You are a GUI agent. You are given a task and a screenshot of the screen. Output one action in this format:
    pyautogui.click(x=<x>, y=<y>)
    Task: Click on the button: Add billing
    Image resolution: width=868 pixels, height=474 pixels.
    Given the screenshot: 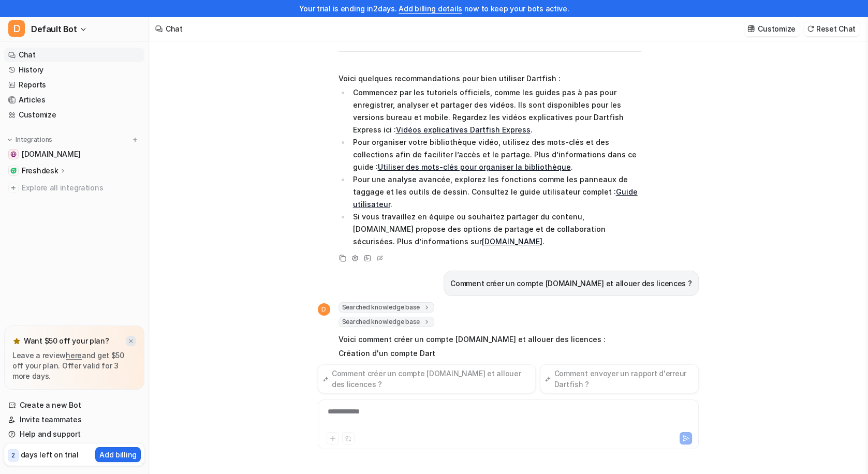 What is the action you would take?
    pyautogui.click(x=118, y=455)
    